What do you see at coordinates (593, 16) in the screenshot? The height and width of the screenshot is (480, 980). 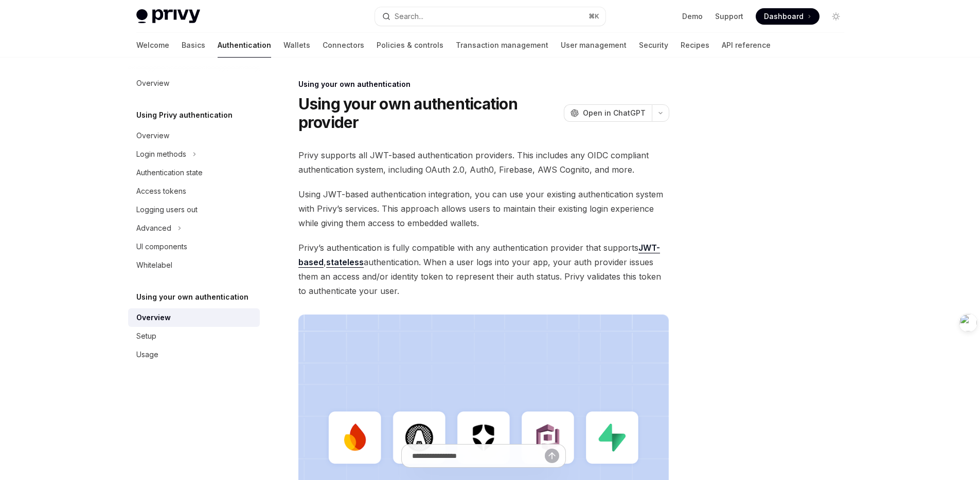 I see `span: ⌘ K` at bounding box center [593, 16].